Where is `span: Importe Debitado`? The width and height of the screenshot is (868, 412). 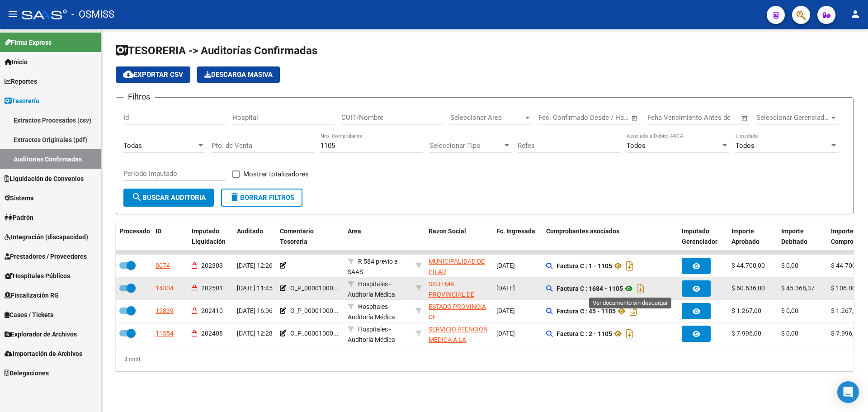
span: Importe Debitado is located at coordinates (795, 236).